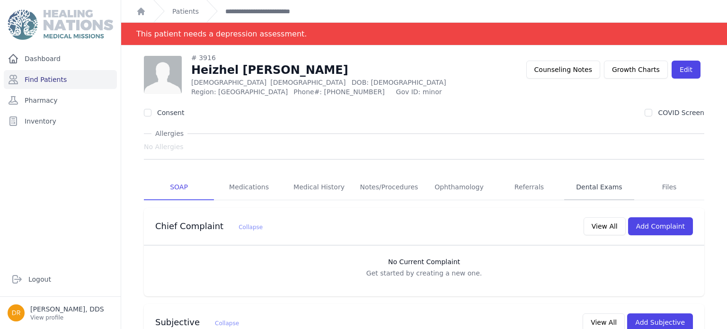 This screenshot has height=329, width=727. I want to click on label: COVID Screen, so click(681, 113).